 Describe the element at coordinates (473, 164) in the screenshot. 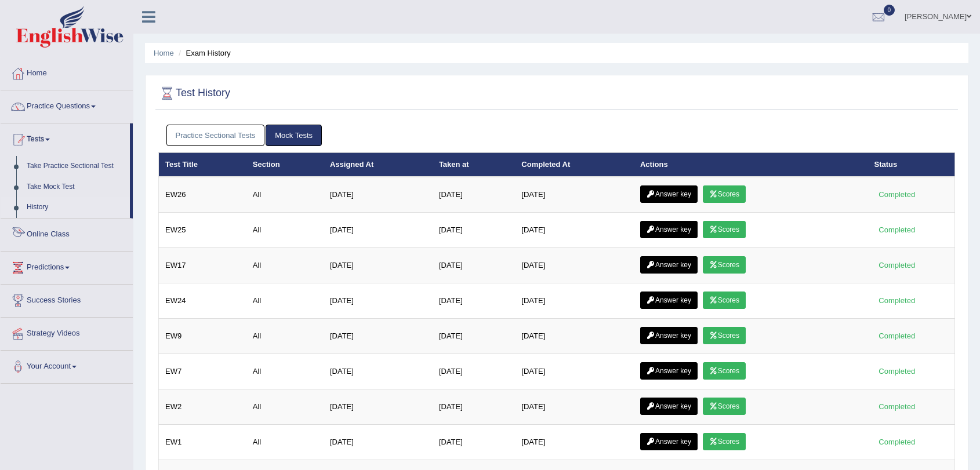

I see `th: Taken at` at that location.